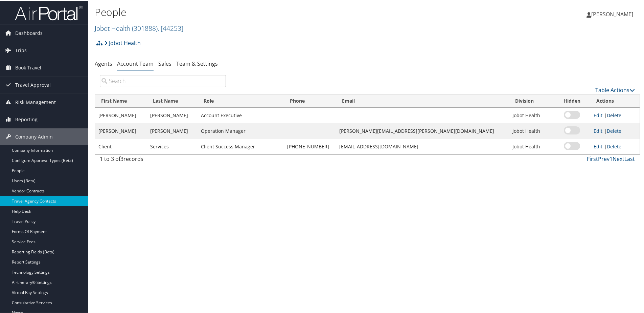 This screenshot has height=313, width=644. Describe the element at coordinates (122, 158) in the screenshot. I see `span: 3` at that location.